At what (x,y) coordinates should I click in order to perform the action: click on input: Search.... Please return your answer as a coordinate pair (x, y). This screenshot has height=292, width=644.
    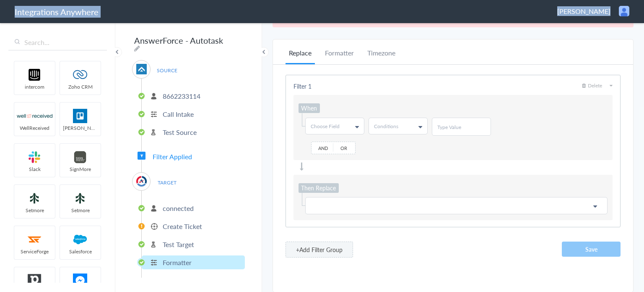
    Looking at the image, I should click on (58, 42).